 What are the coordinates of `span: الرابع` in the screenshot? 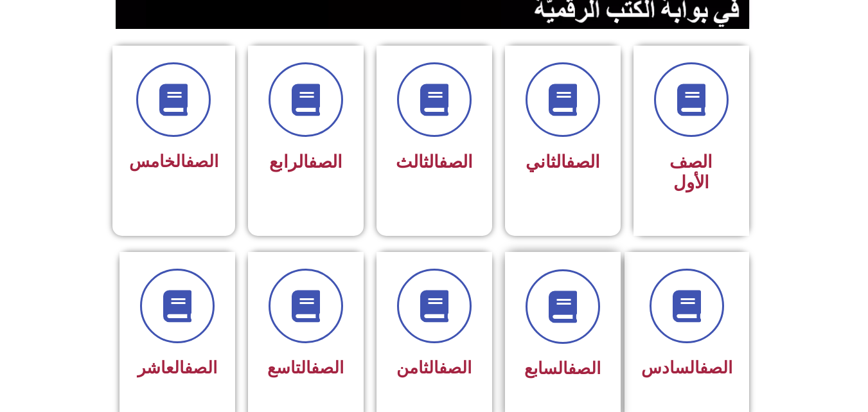 It's located at (306, 162).